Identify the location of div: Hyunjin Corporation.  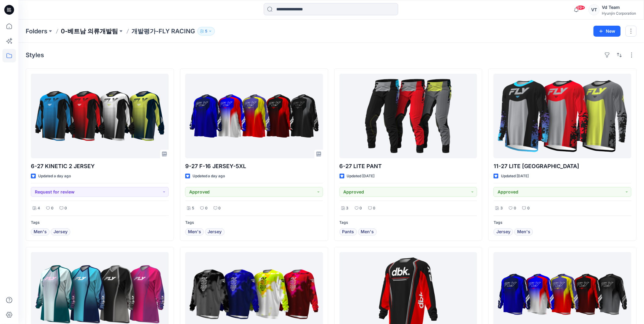
(619, 13).